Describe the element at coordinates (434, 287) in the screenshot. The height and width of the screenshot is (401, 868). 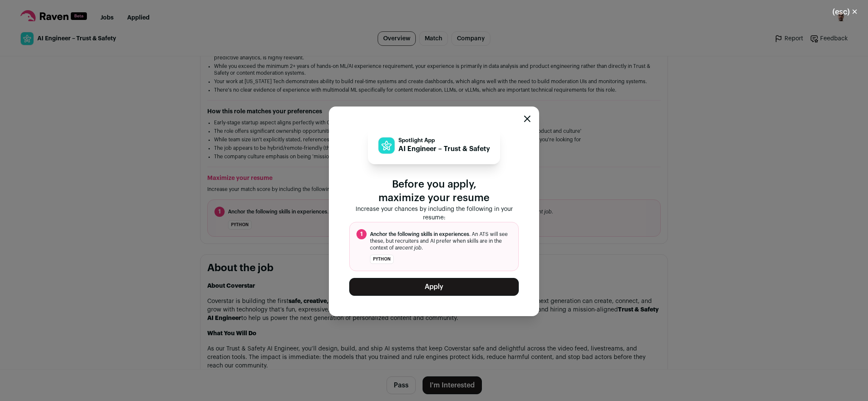
I see `button: Apply` at that location.